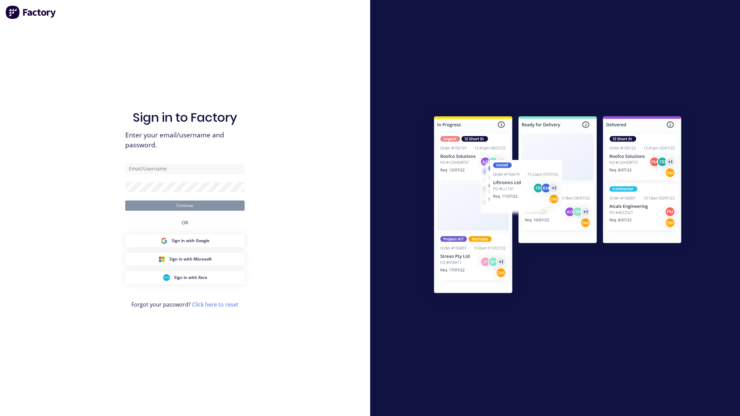 The width and height of the screenshot is (740, 416). What do you see at coordinates (215, 305) in the screenshot?
I see `a: Click here to reset` at bounding box center [215, 305].